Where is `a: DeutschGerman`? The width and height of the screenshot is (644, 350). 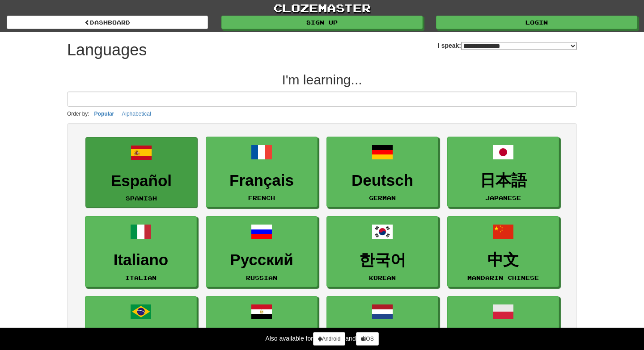
a: DeutschGerman is located at coordinates (383, 172).